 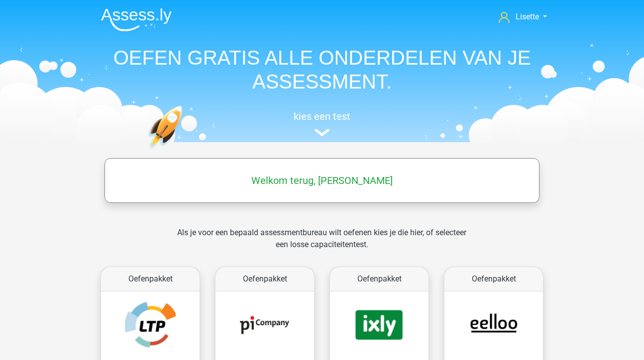 What do you see at coordinates (322, 123) in the screenshot?
I see `a: kies een test` at bounding box center [322, 123].